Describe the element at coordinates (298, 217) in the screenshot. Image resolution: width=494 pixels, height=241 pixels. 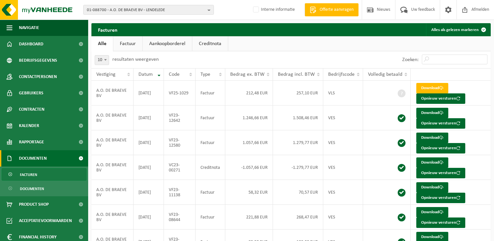
I see `td: 268,47 EUR` at that location.